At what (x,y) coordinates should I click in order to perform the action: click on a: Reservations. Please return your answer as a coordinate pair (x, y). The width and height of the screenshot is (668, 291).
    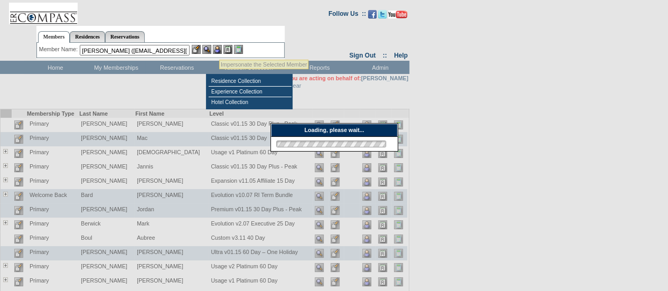
    Looking at the image, I should click on (125, 36).